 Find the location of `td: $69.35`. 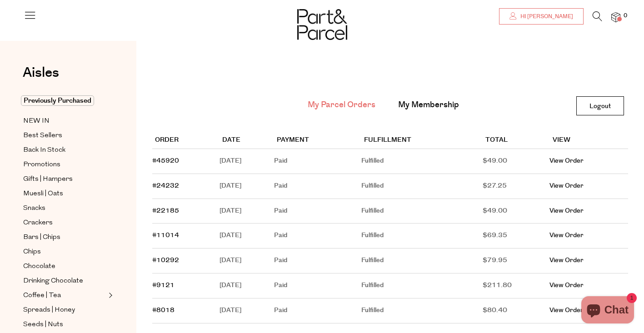

td: $69.35 is located at coordinates (516, 236).